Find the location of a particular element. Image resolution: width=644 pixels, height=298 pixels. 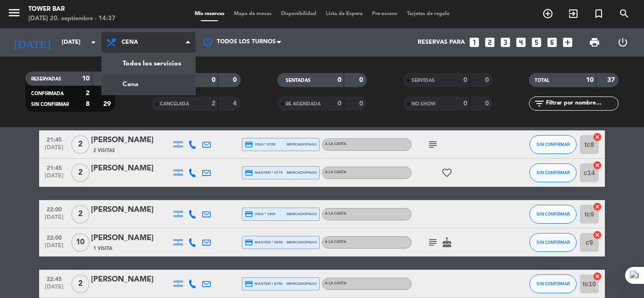

i: cake is located at coordinates (447, 242).